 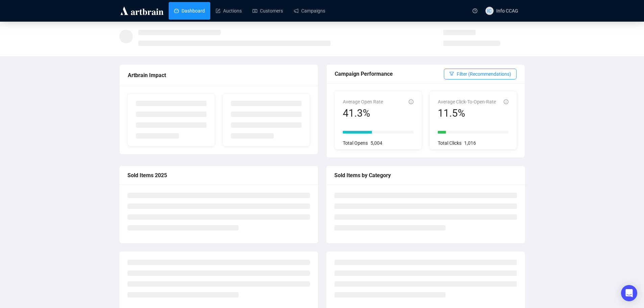 I want to click on span: 1,016, so click(x=470, y=143).